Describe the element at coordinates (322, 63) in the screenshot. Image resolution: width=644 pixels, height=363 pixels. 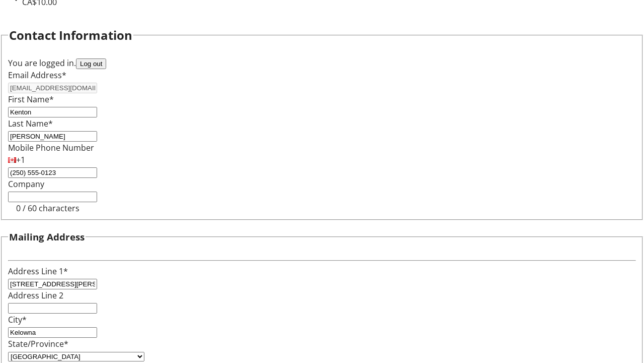
I see `div: You are logged in.` at that location.